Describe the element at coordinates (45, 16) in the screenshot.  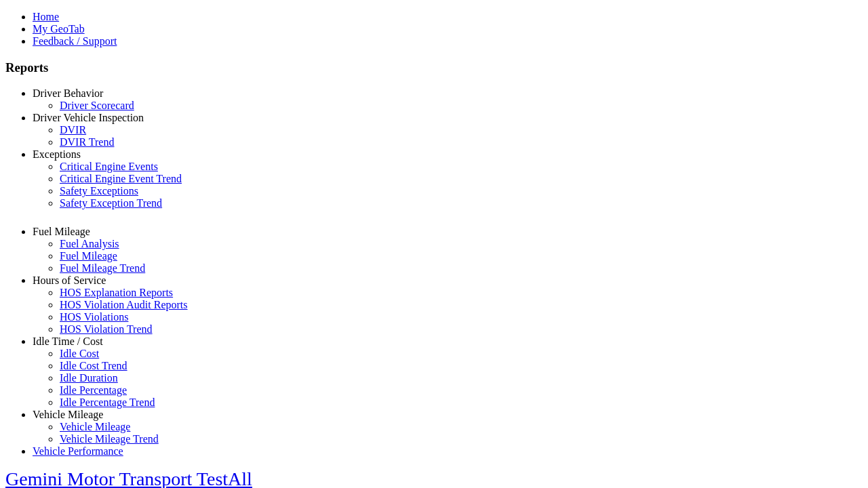
I see `a: Home` at that location.